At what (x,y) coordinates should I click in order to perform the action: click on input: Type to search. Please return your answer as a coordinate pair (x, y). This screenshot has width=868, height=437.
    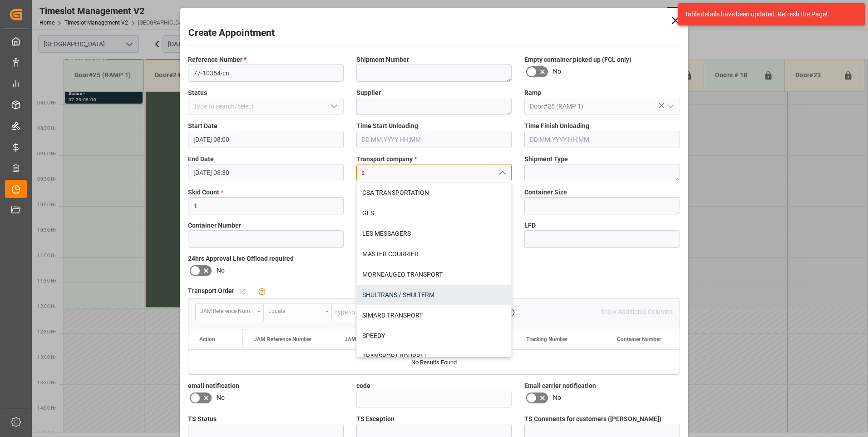
    Looking at the image, I should click on (415, 312).